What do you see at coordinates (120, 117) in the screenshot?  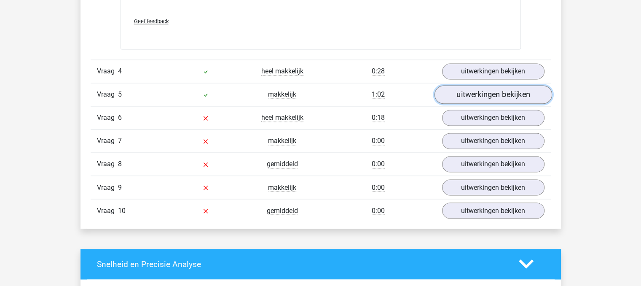 I see `span: 6` at bounding box center [120, 117].